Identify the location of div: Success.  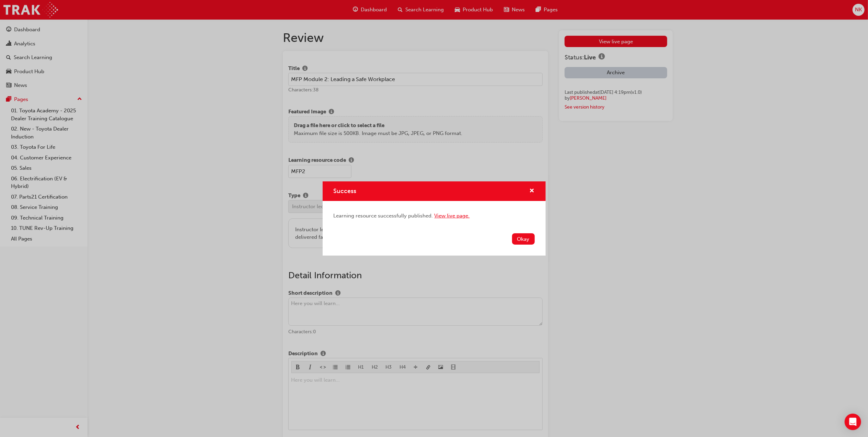
(434, 218).